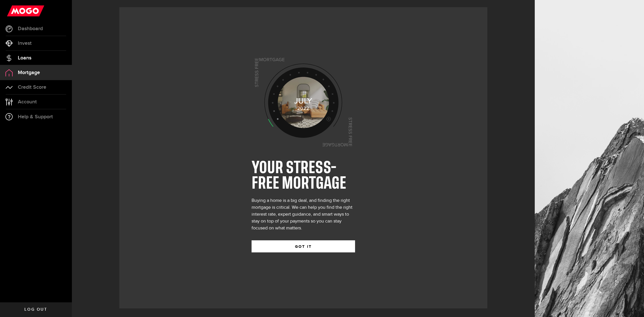 The width and height of the screenshot is (644, 317). What do you see at coordinates (303, 214) in the screenshot?
I see `div: Buying a home is a big deal, and finding the right mortgage is critical. We can help you find the...` at bounding box center [303, 214].